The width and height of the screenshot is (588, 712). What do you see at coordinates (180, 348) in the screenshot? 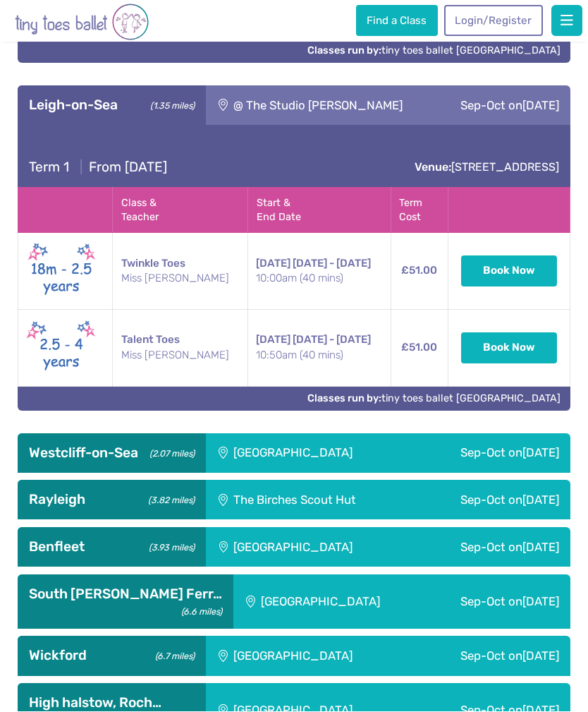
I see `td: Talent Toes` at bounding box center [180, 348].